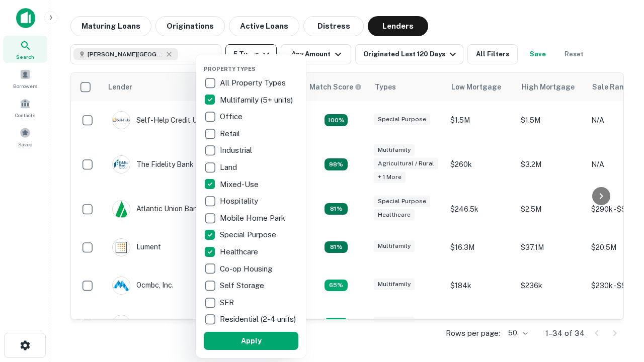 This screenshot has width=644, height=362. What do you see at coordinates (240, 201) in the screenshot?
I see `p: Hospitality` at bounding box center [240, 201].